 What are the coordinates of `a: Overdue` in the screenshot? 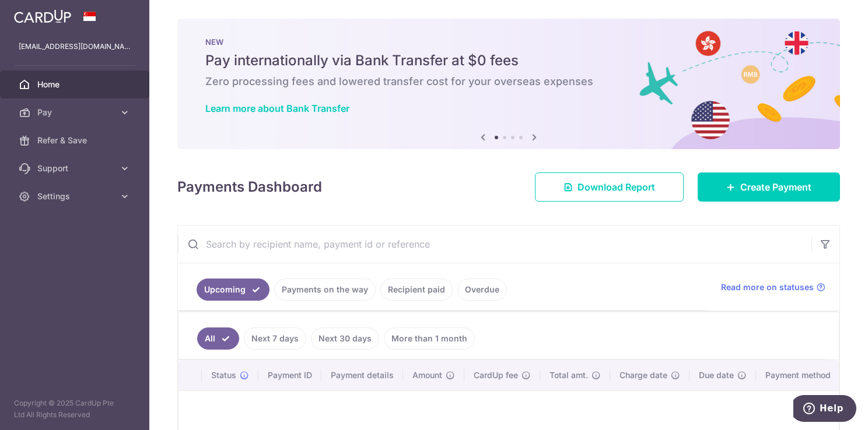 It's located at (482, 290).